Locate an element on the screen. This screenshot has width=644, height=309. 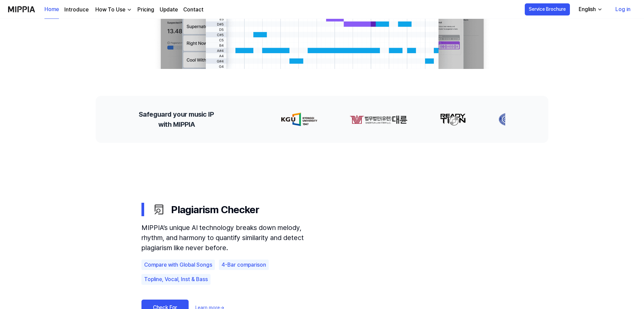
a: Service Brochure is located at coordinates (547, 9).